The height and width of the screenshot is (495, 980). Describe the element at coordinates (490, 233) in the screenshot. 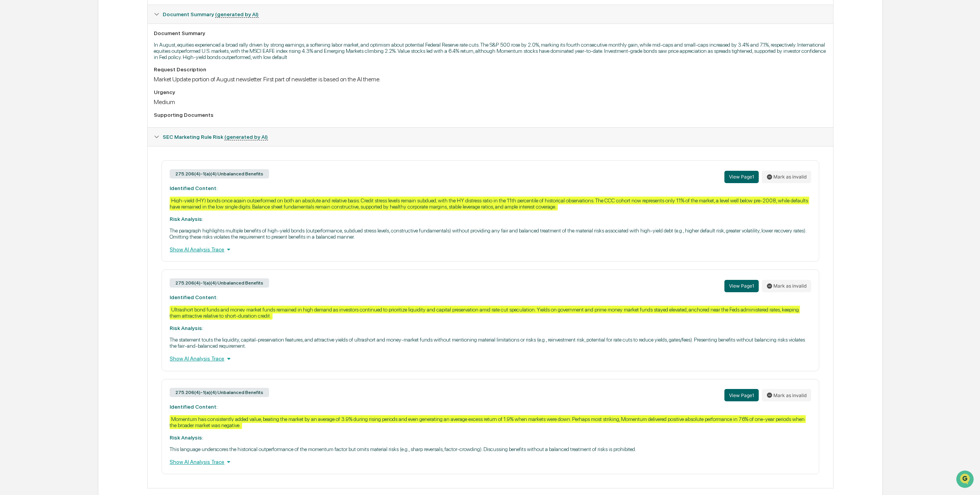

I see `p: The paragraph highlights multiple benefits of high-yield bonds (outperformance, subdued stress le...` at that location.